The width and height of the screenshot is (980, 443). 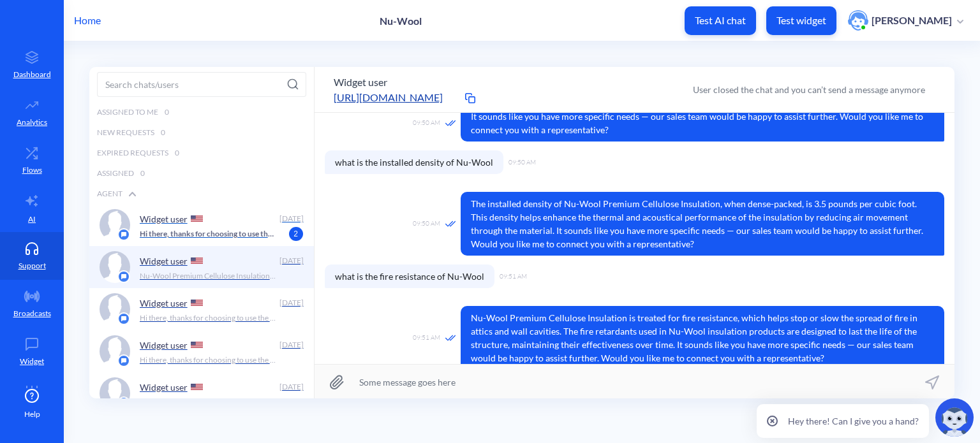 What do you see at coordinates (401, 20) in the screenshot?
I see `p: Nu-Wool` at bounding box center [401, 20].